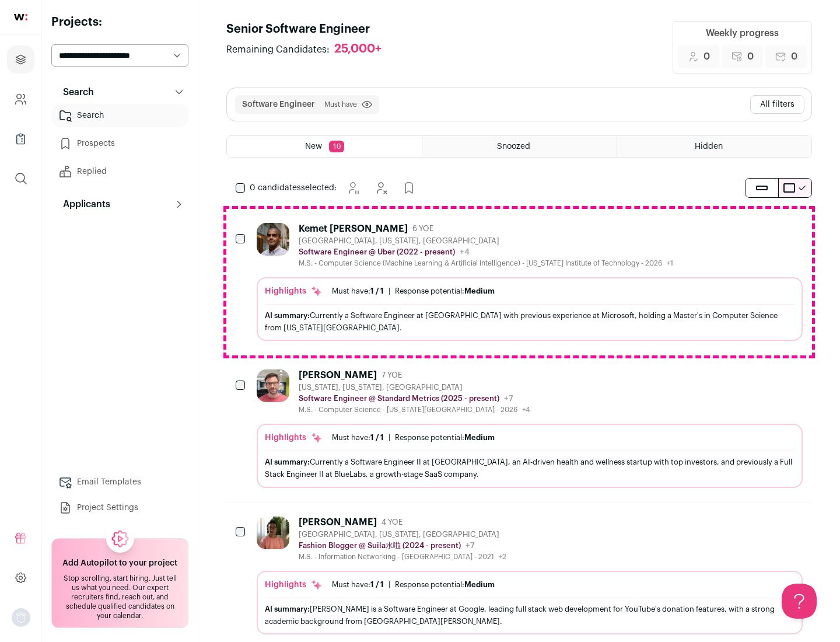 This screenshot has height=642, width=840. What do you see at coordinates (777, 104) in the screenshot?
I see `button: All filters` at bounding box center [777, 104].